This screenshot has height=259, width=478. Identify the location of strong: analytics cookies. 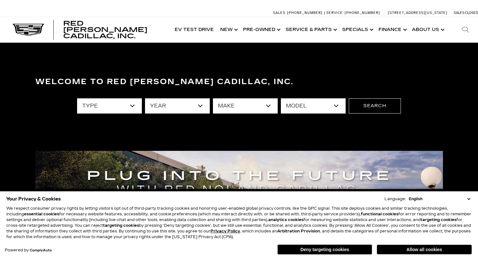
(286, 220).